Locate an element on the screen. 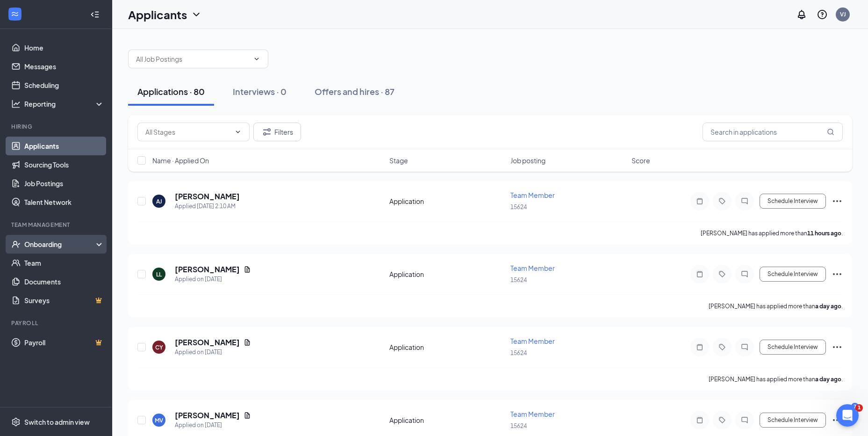 This screenshot has width=868, height=436. svg: QuestionInfo is located at coordinates (822, 15).